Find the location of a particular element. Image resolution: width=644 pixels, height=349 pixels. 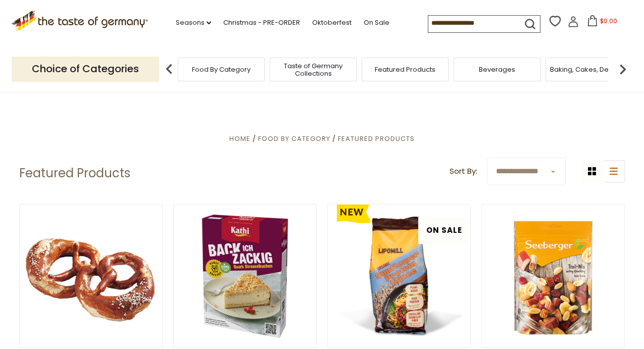

a: Taste of Germany Collections is located at coordinates (313, 70).